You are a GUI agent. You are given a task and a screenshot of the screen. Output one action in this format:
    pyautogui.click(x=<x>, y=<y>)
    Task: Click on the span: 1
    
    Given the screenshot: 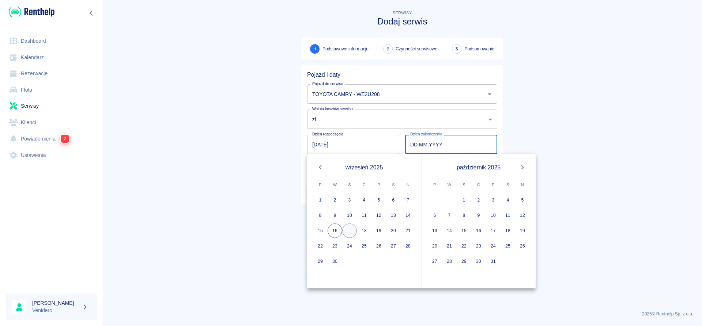 What is the action you would take?
    pyautogui.click(x=315, y=49)
    